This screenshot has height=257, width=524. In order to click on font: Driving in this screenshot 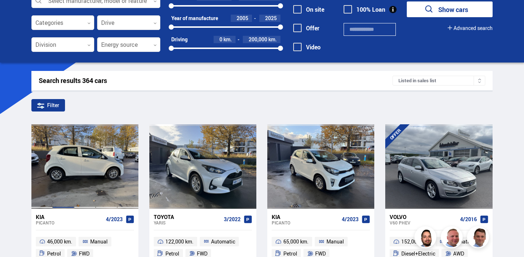, I will do `click(179, 39)`.